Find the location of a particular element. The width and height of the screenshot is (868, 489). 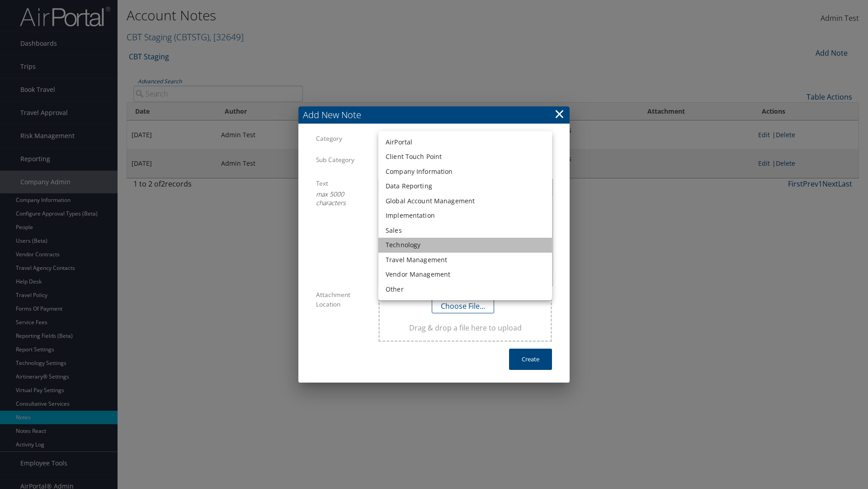

li: Company Information is located at coordinates (465, 172).